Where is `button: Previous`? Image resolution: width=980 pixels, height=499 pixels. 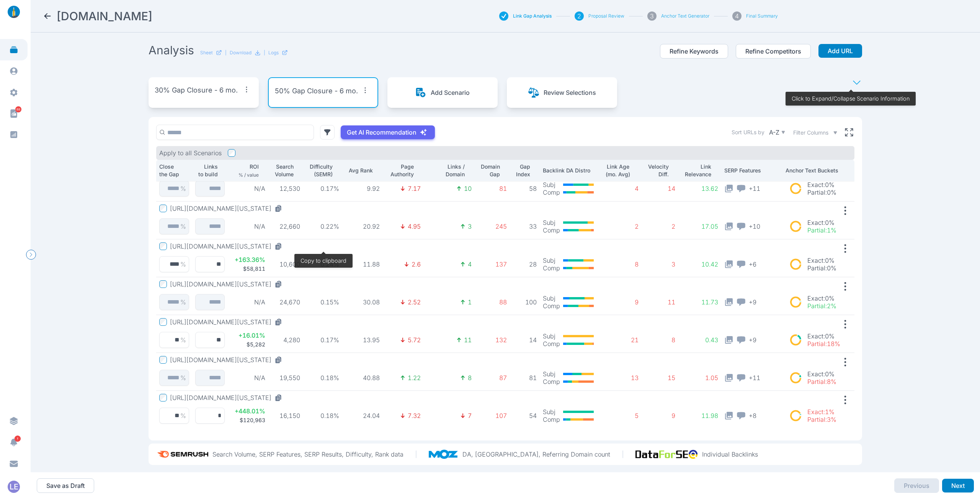
button: Previous is located at coordinates (916, 486).